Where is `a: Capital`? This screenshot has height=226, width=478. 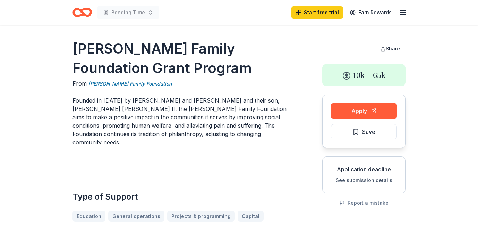
a: Capital is located at coordinates (250, 216).